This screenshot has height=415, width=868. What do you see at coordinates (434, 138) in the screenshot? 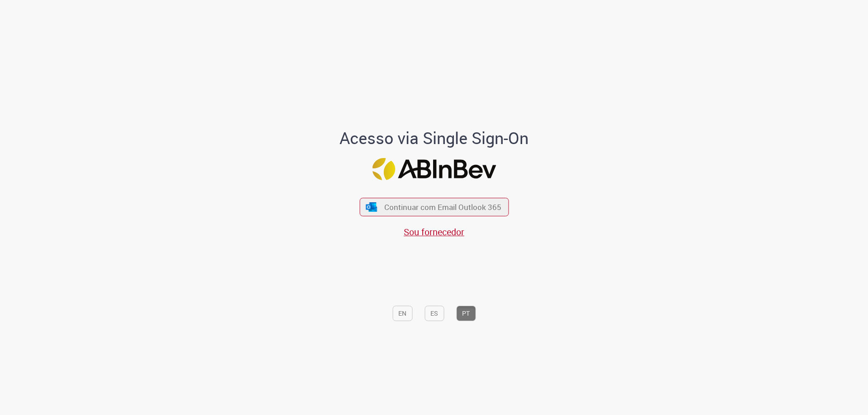
I see `h1: Acesso via Single Sign-On` at bounding box center [434, 138].